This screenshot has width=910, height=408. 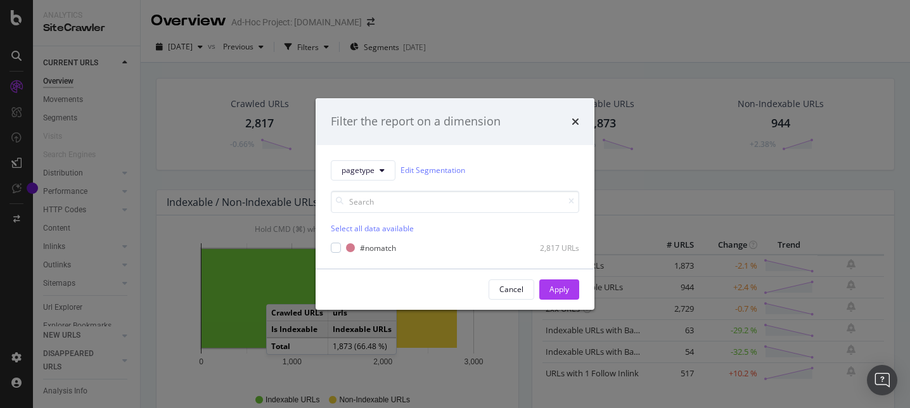 What do you see at coordinates (455, 201) in the screenshot?
I see `input: Search` at bounding box center [455, 201].